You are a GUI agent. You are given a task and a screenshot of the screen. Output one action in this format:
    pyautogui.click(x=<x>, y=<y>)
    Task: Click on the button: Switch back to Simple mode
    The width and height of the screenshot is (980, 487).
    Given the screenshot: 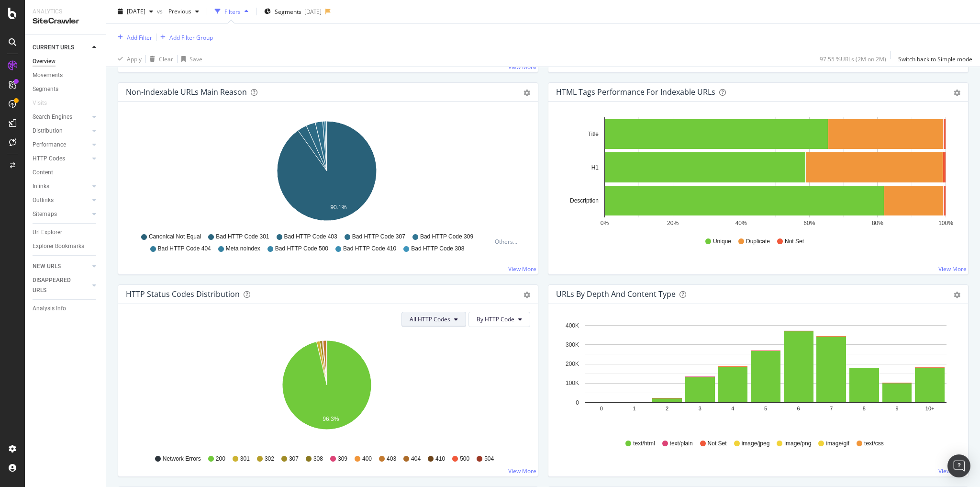 What is the action you would take?
    pyautogui.click(x=934, y=59)
    